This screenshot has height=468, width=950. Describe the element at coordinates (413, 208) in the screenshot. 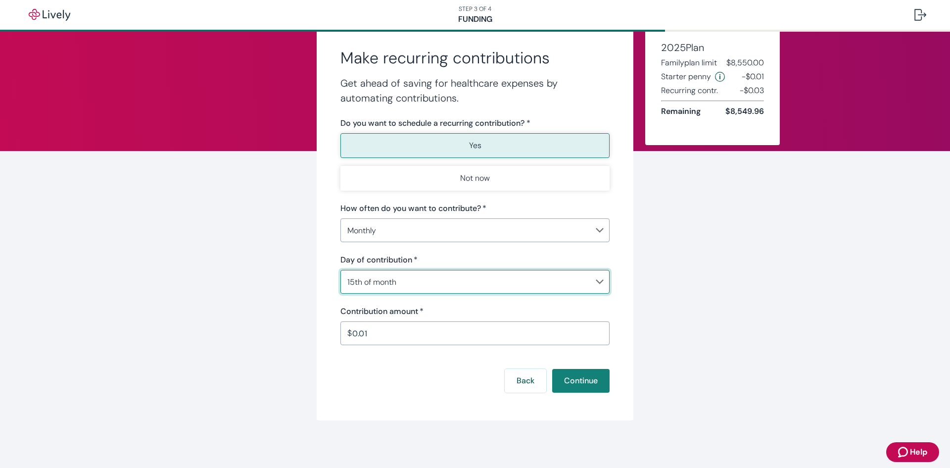

I see `label: How often do you want to contribute?` at that location.